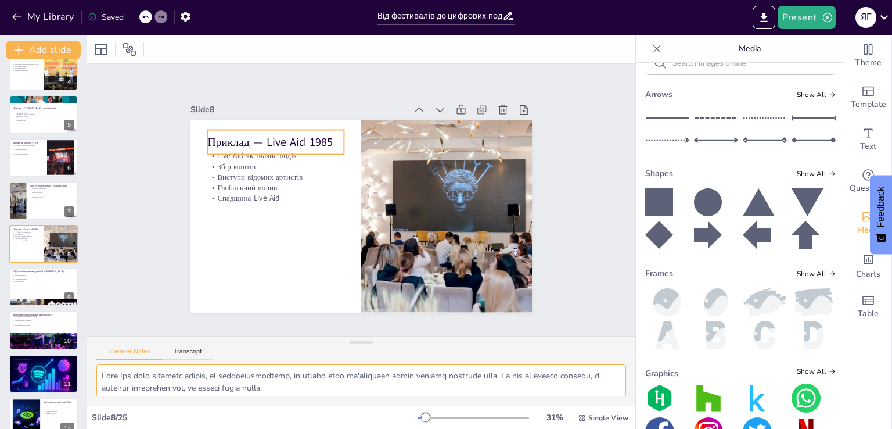 The width and height of the screenshot is (892, 429). What do you see at coordinates (59, 411) in the screenshot?
I see `p: Вплив на культуру` at bounding box center [59, 411].